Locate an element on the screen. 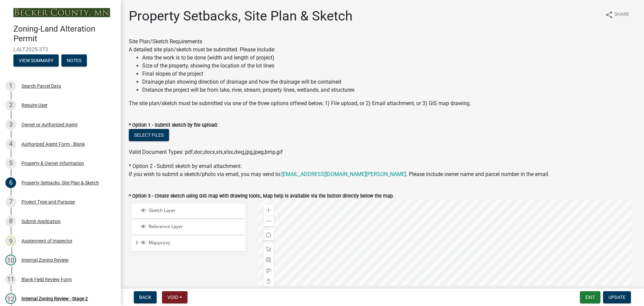 Image resolution: width=644 pixels, height=306 pixels. li: Drainage plan showing direction of drainage and how the drainage will be contained is located at coordinates (389, 82).